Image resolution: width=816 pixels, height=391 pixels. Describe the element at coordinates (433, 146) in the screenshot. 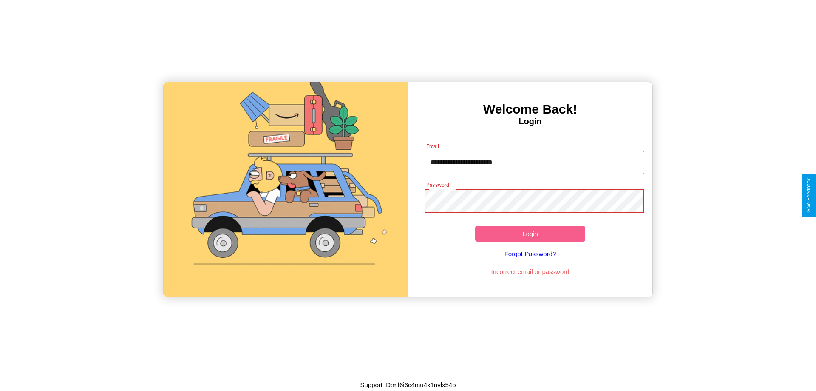

I see `label: Email` at that location.